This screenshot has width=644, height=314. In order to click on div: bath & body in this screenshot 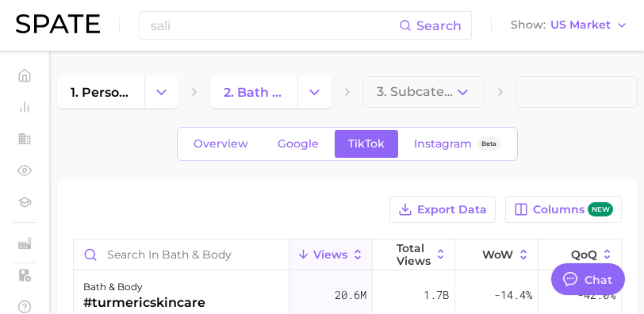, I will do `click(144, 287)`.